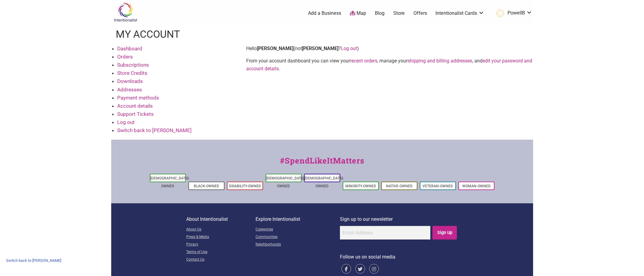 The height and width of the screenshot is (276, 644). What do you see at coordinates (221, 252) in the screenshot?
I see `a: Terms of Use` at bounding box center [221, 252].